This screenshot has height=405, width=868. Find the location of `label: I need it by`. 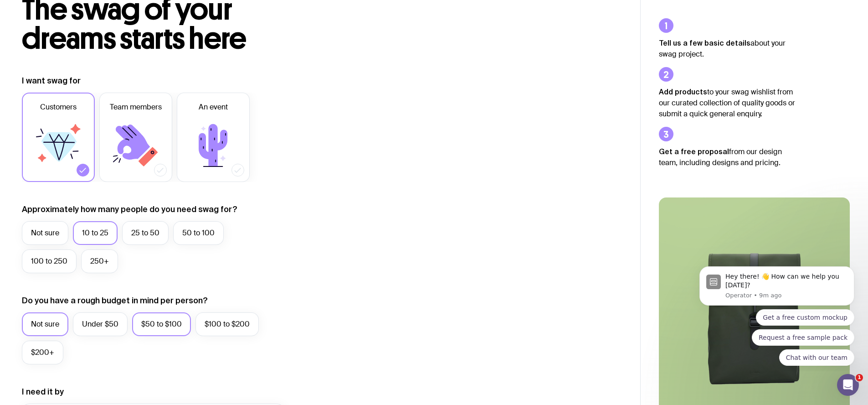

label: I need it by is located at coordinates (43, 392).